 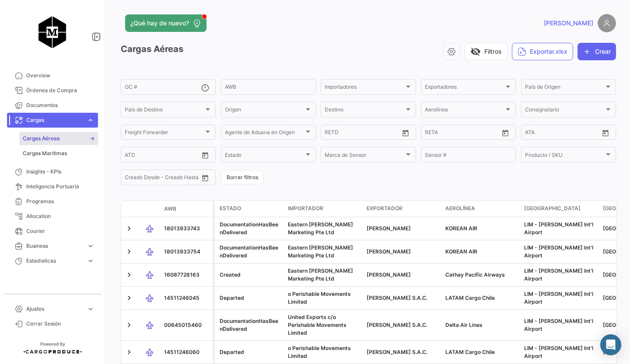 I want to click on span: Estadísticas, so click(x=55, y=261).